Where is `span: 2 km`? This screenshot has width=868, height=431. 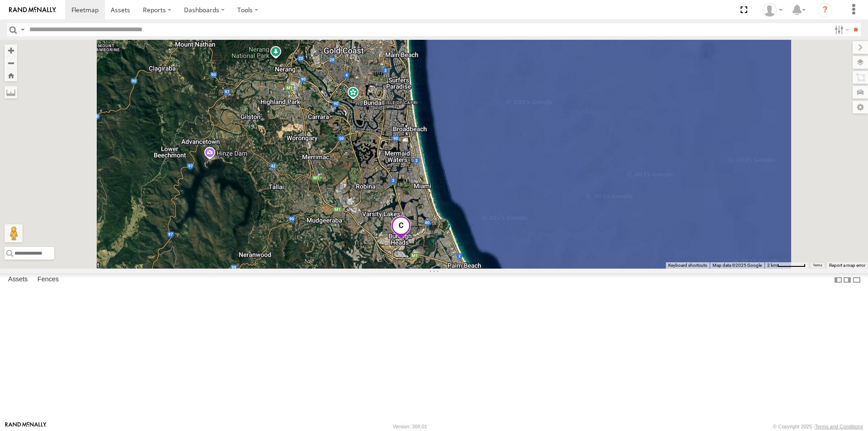 span: 2 km is located at coordinates (772, 266).